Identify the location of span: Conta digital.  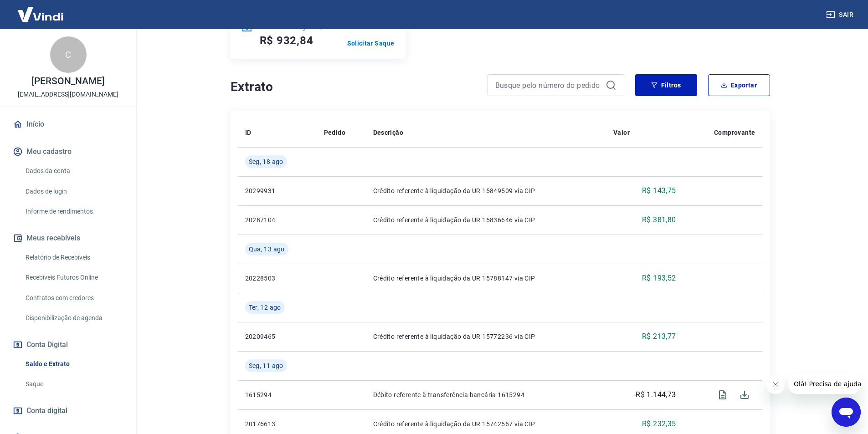
(47, 411).